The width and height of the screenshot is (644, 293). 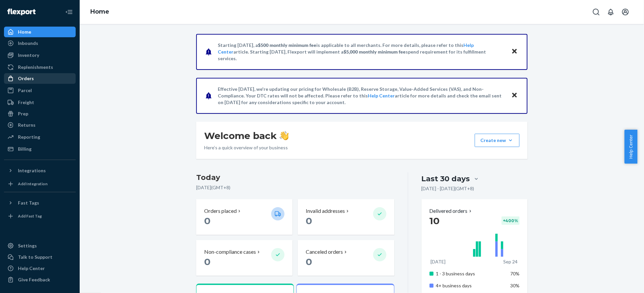 What do you see at coordinates (326, 211) in the screenshot?
I see `p: Invalid addresses` at bounding box center [326, 211].